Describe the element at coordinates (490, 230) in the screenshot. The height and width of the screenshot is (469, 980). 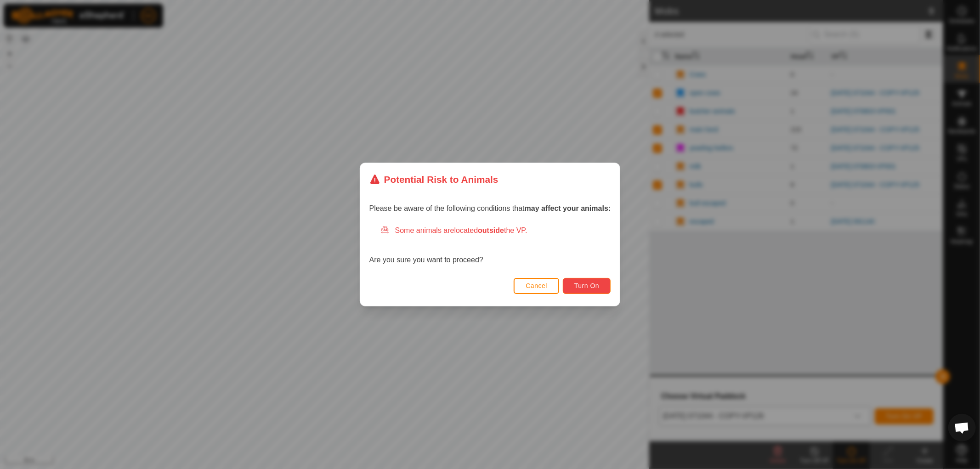
I see `span: located the VP.` at that location.